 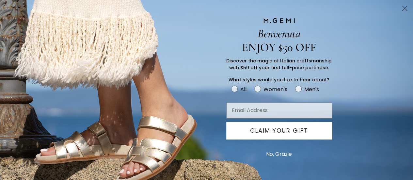 I want to click on button: Close dialog, so click(x=405, y=8).